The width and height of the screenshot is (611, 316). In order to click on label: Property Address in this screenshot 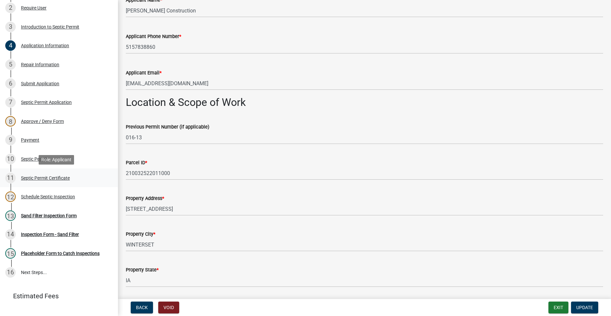, I will do `click(145, 199)`.